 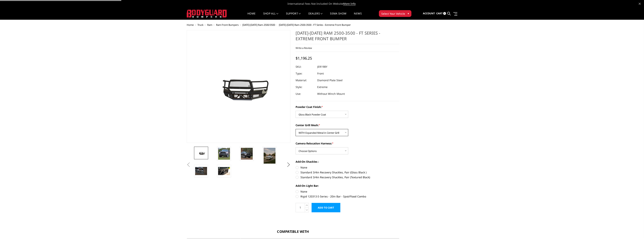 What do you see at coordinates (304, 48) in the screenshot?
I see `a: Write a Review` at bounding box center [304, 48].